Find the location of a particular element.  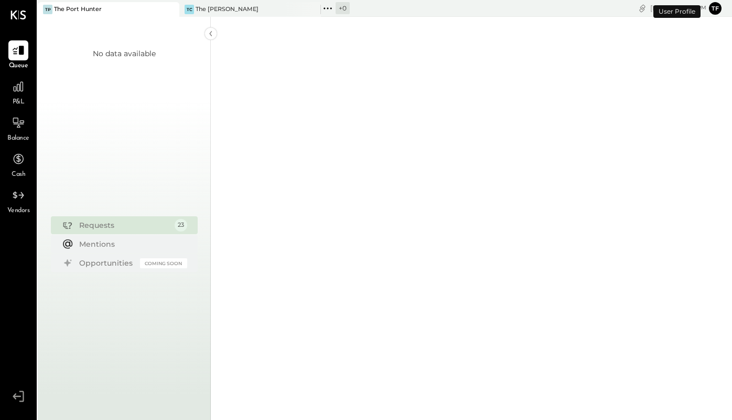

a: Queue is located at coordinates (18, 56).